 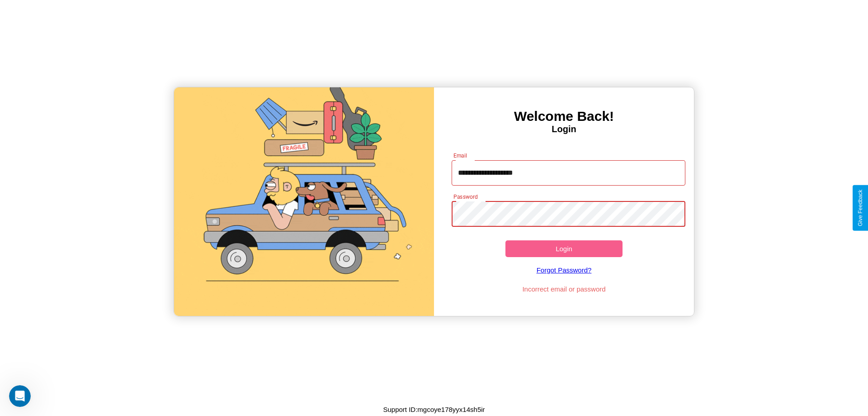 I want to click on img: gif, so click(x=304, y=201).